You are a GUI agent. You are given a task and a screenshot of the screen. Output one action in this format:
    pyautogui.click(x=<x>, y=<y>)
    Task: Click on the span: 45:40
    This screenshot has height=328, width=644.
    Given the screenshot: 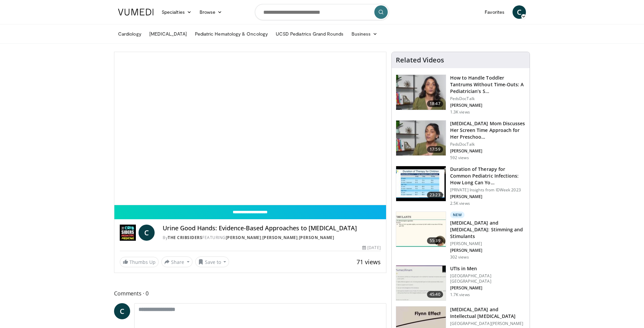 What is the action you would take?
    pyautogui.click(x=435, y=295)
    